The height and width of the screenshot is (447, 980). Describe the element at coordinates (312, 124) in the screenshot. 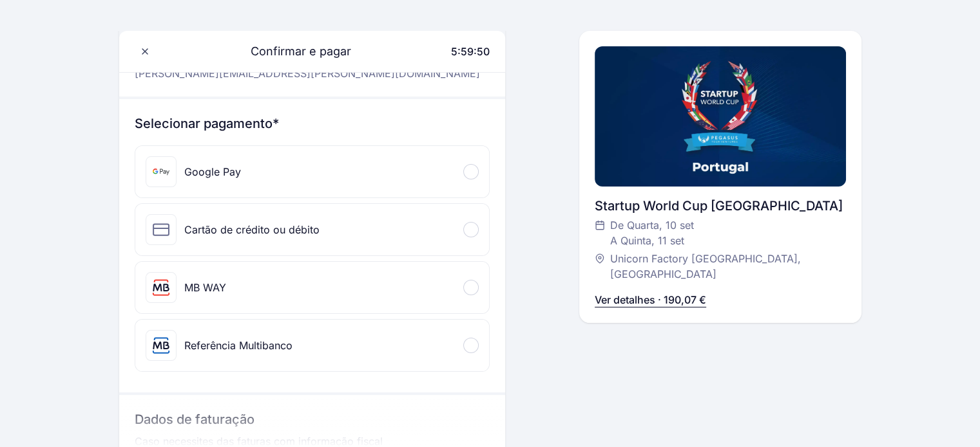

I see `h3: Selecionar pagamento*` at that location.